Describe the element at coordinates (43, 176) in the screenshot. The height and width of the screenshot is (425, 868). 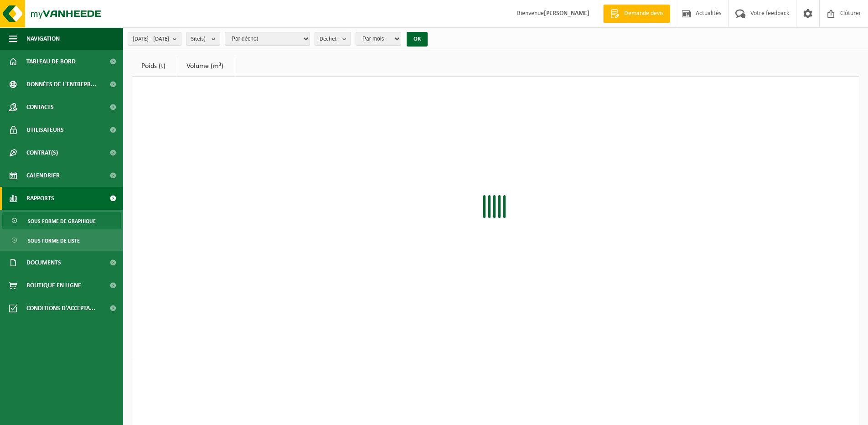
I see `span: Calendrier` at that location.